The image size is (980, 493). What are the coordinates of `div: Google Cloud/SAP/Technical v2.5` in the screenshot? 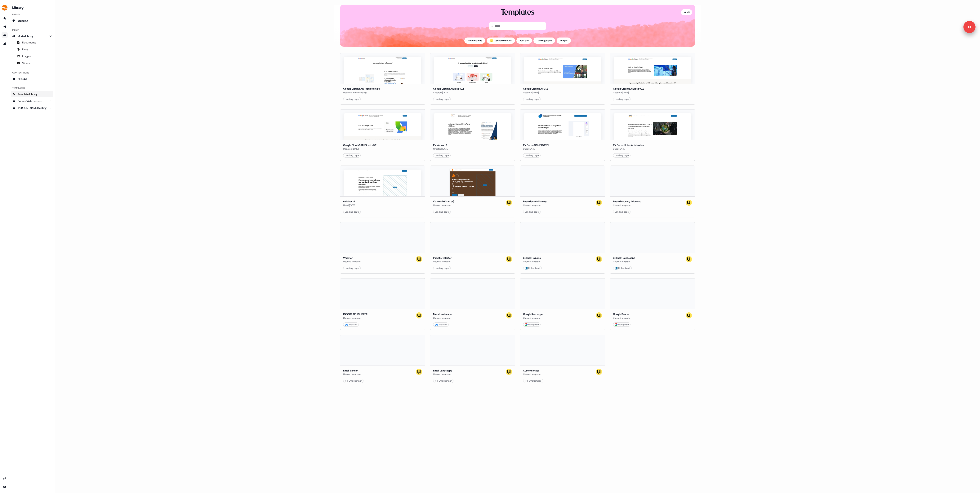 It's located at (361, 89).